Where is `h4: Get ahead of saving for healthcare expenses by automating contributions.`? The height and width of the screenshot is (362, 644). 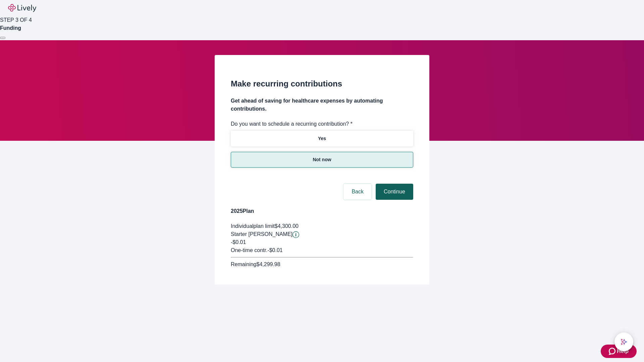 h4: Get ahead of saving for healthcare expenses by automating contributions. is located at coordinates (322, 105).